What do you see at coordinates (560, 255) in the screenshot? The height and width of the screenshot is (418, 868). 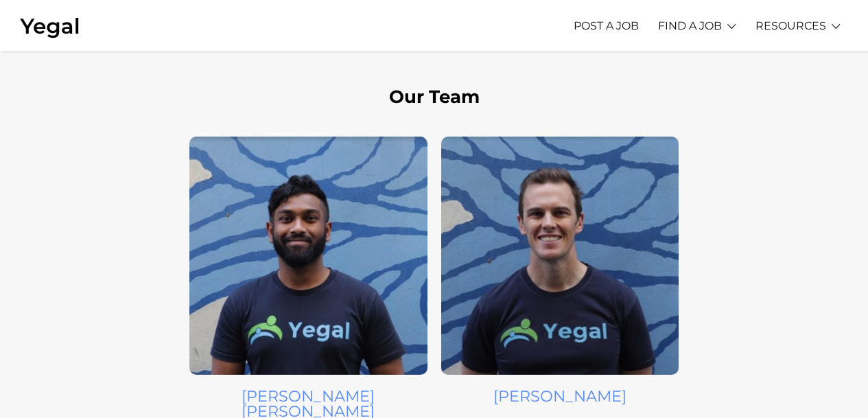 I see `img: Michael Profile` at bounding box center [560, 255].